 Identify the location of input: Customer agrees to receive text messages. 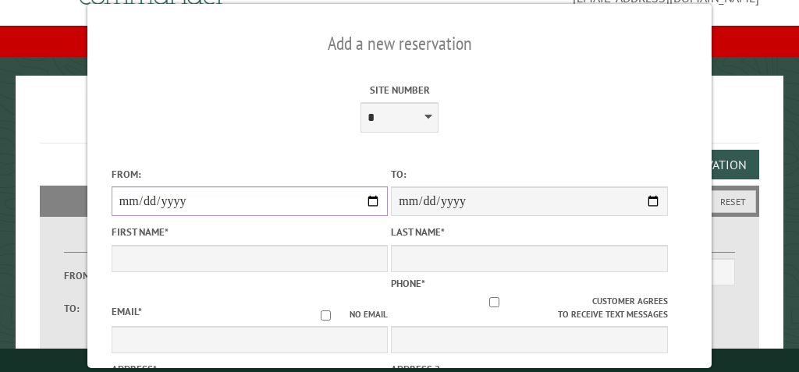
(494, 302).